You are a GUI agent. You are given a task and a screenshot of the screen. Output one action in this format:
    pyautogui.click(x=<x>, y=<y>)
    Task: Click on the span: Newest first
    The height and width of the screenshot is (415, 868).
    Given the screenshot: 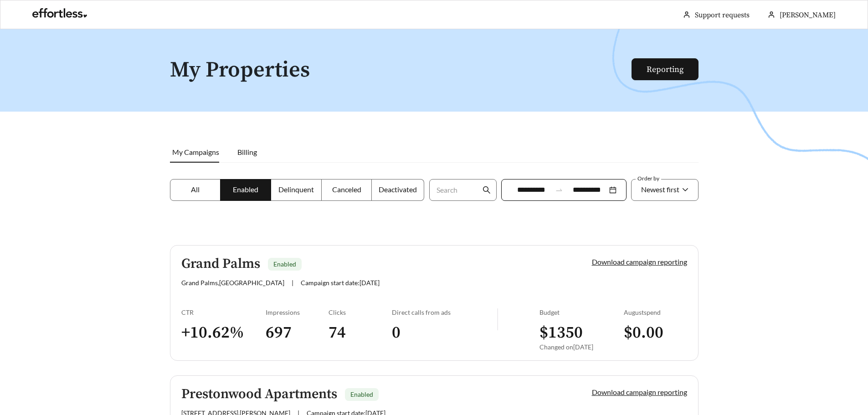 What is the action you would take?
    pyautogui.click(x=660, y=189)
    